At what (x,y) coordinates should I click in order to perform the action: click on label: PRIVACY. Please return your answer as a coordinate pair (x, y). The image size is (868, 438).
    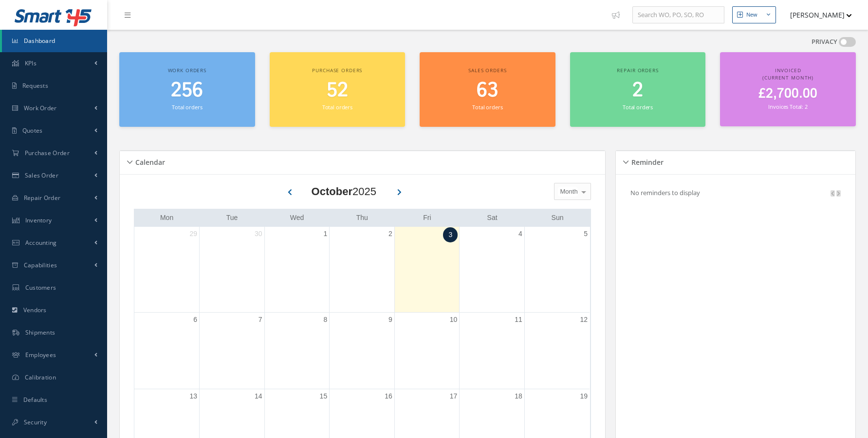
    Looking at the image, I should click on (825, 42).